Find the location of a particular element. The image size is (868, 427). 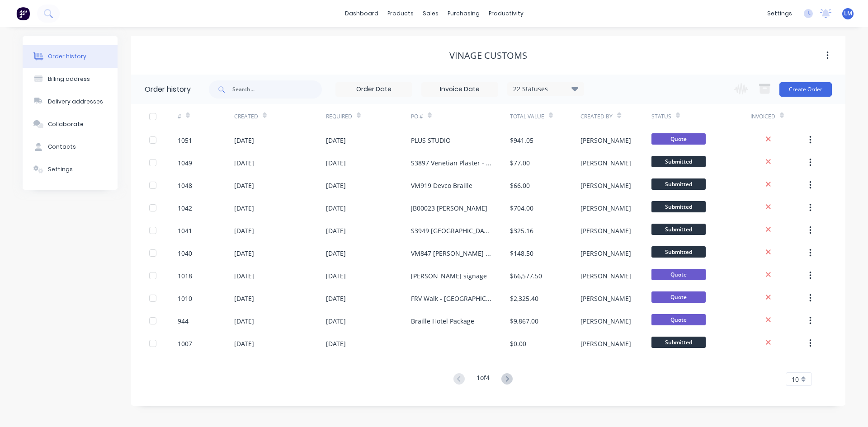

div: S3897 Venetian Plaster - Signage is located at coordinates (451, 163).